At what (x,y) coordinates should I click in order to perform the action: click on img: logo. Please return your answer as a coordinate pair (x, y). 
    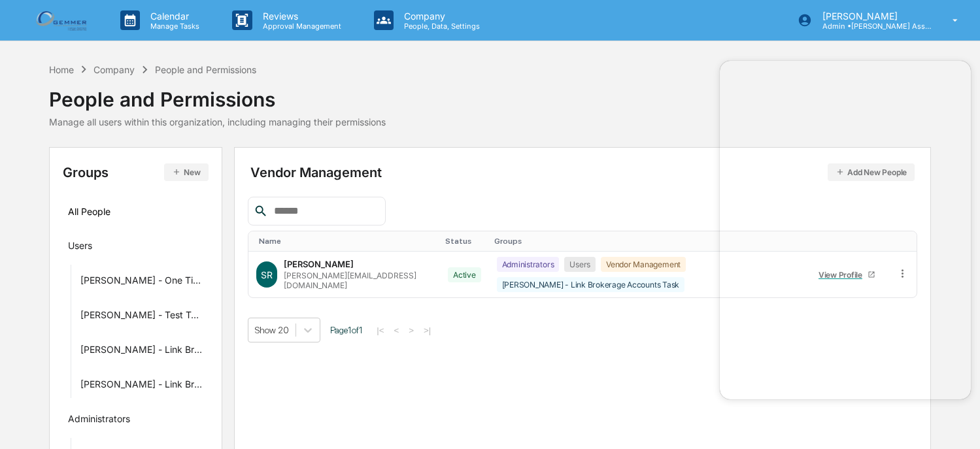
    Looking at the image, I should click on (62, 19).